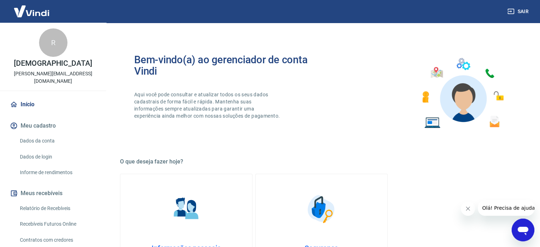 This screenshot has height=247, width=540. I want to click on span: Olá! Precisa de ajuda?, so click(32, 8).